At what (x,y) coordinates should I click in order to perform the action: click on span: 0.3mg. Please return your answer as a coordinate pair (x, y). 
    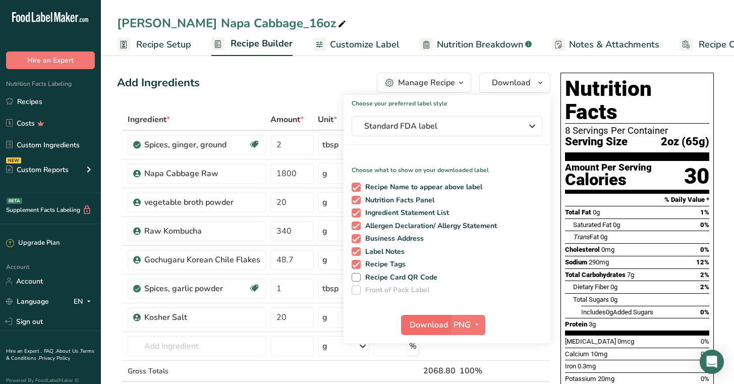
    Looking at the image, I should click on (586, 366).